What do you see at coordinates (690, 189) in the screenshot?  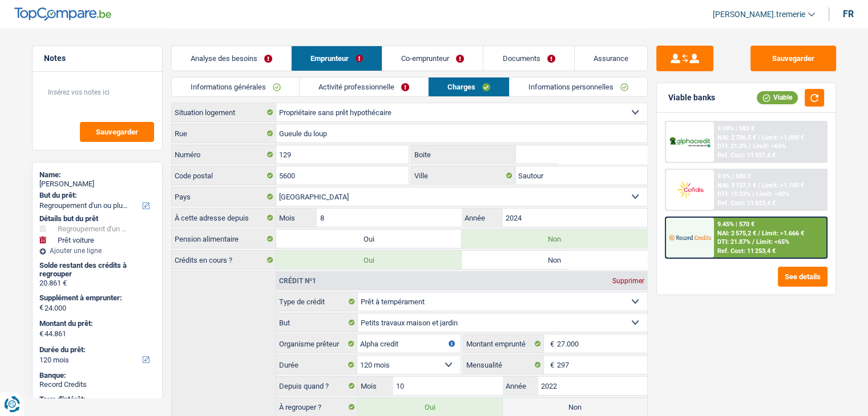 I see `img: Cofidis` at bounding box center [690, 189].